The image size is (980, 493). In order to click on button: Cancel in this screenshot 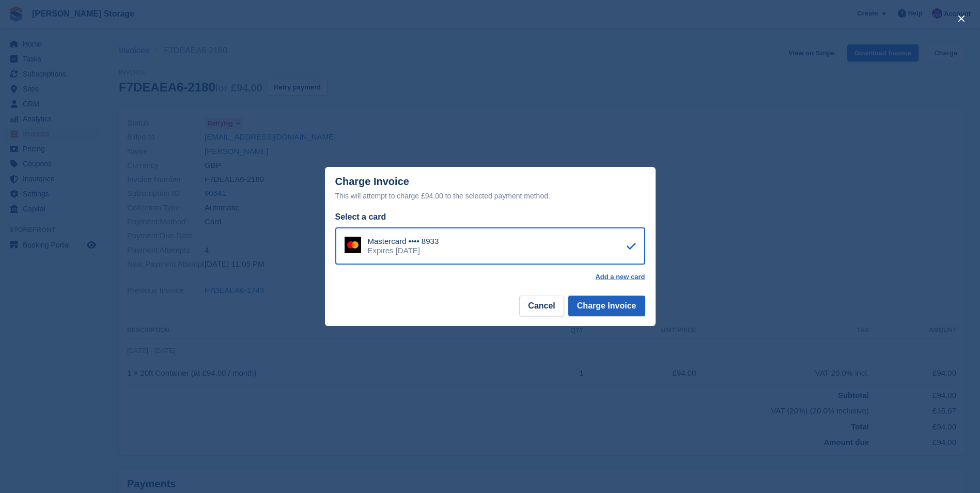, I will do `click(542, 306)`.